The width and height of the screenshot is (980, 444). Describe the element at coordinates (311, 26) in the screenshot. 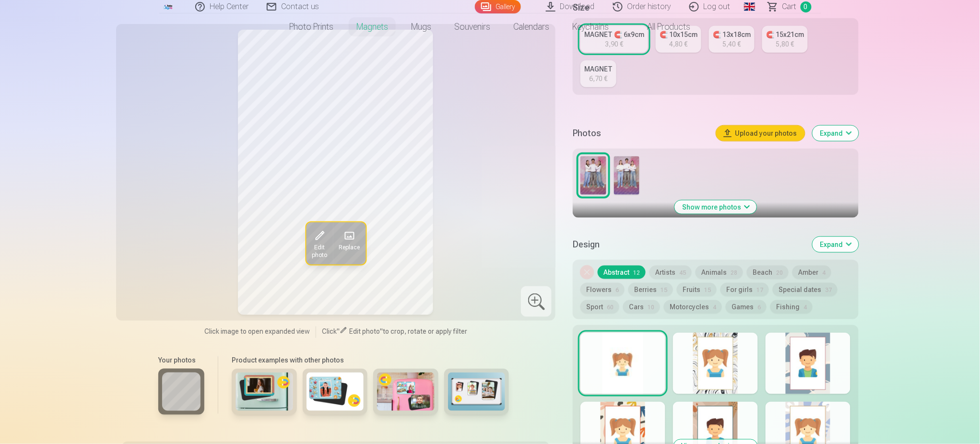

I see `a: Photo prints` at that location.